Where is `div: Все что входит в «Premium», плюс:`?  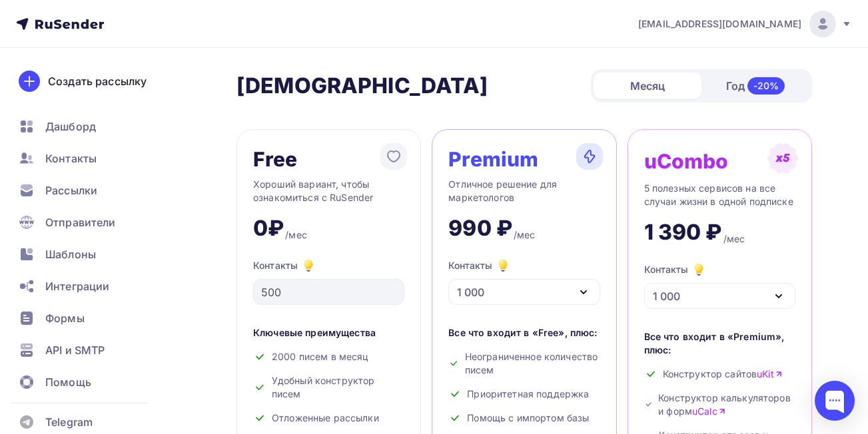
div: Все что входит в «Premium», плюс: is located at coordinates (720, 344).